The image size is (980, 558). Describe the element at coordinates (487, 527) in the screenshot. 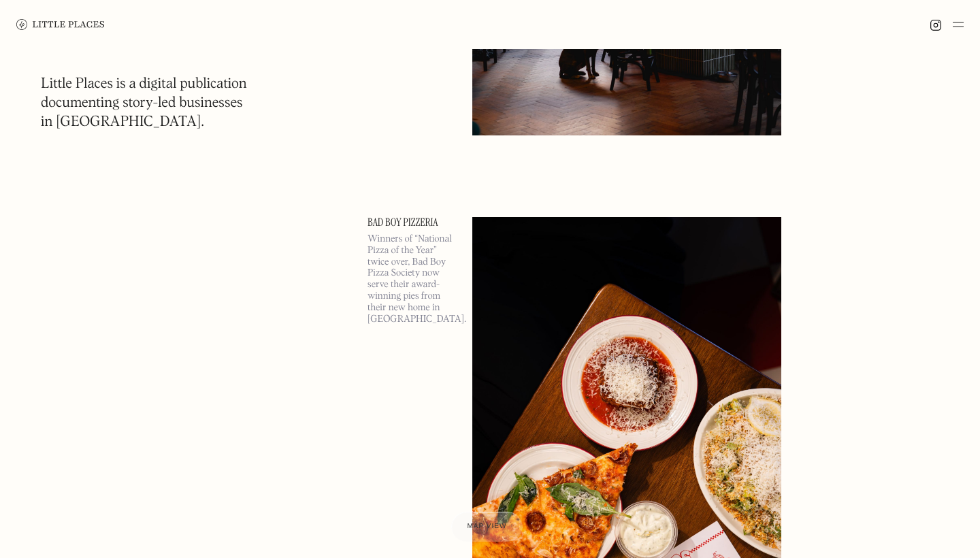

I see `a: Map view` at that location.